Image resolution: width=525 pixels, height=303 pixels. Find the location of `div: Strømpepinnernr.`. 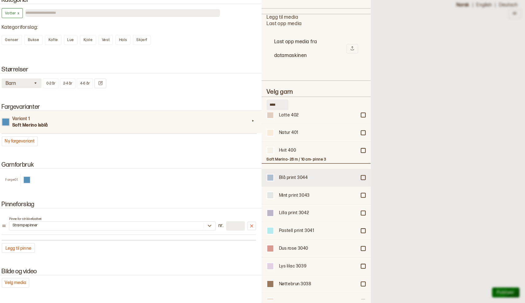

div: Strømpepinnernr. is located at coordinates (132, 227).